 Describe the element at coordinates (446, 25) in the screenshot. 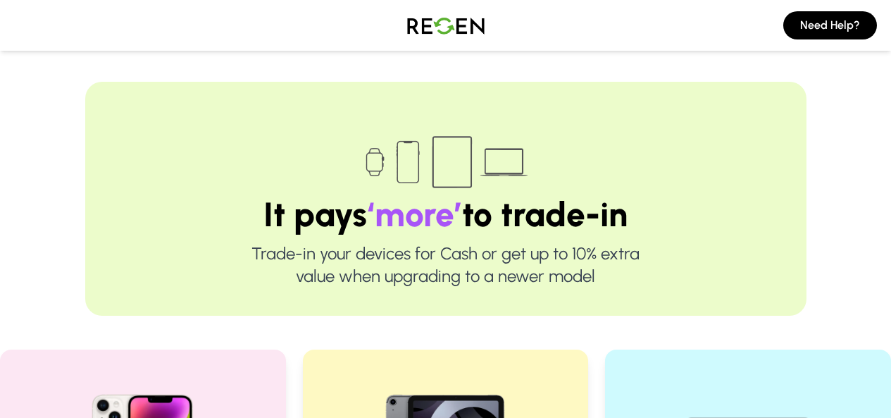

I see `img: Logo` at that location.